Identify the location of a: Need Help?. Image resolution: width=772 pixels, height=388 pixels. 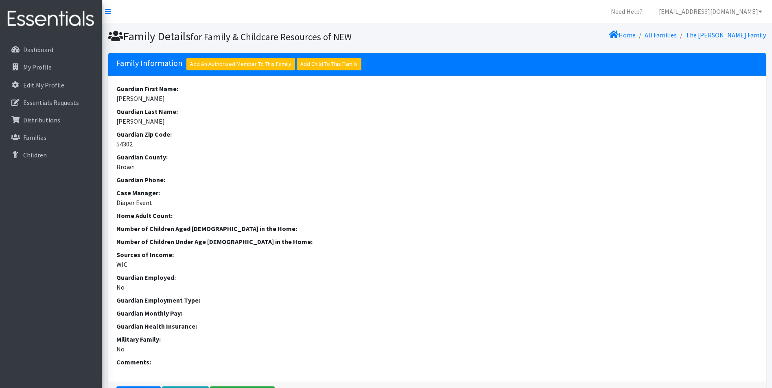
(627, 11).